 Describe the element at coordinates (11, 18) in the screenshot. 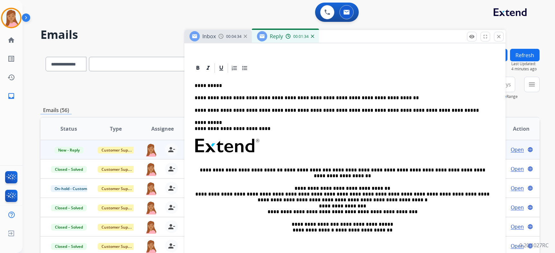

I see `img: avatar` at that location.